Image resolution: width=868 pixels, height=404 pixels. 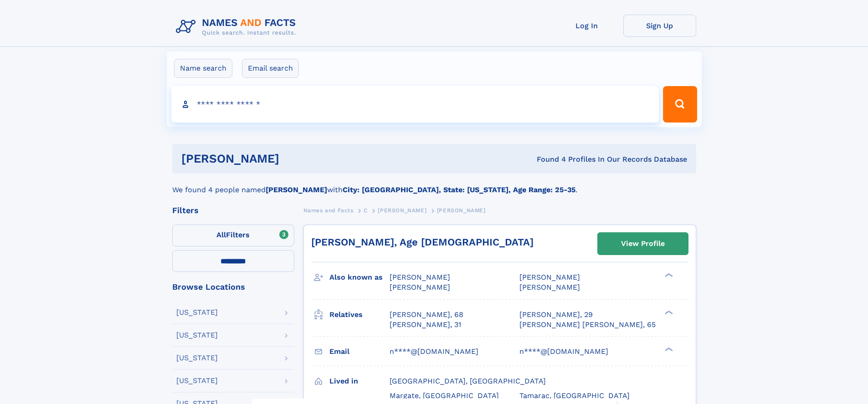 I want to click on div: Filters, so click(x=233, y=211).